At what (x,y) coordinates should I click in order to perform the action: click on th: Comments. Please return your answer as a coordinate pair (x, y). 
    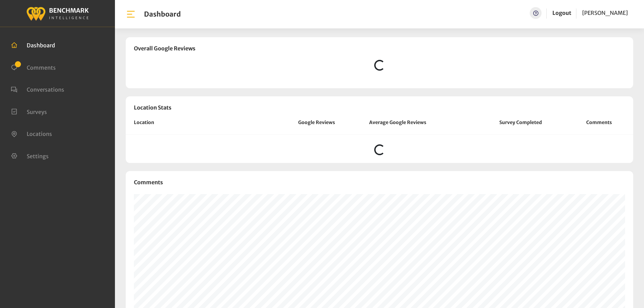
    Looking at the image, I should click on (599, 127).